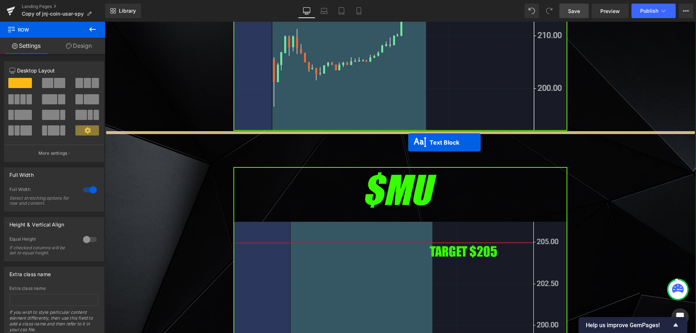 This screenshot has height=333, width=696. Describe the element at coordinates (653, 11) in the screenshot. I see `button: Publish` at that location.